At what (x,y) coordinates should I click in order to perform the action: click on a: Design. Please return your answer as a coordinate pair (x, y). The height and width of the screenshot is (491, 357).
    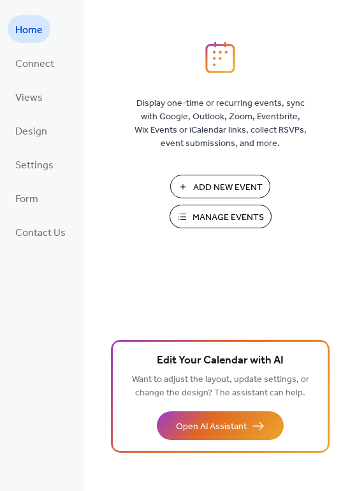
    Looking at the image, I should click on (31, 130).